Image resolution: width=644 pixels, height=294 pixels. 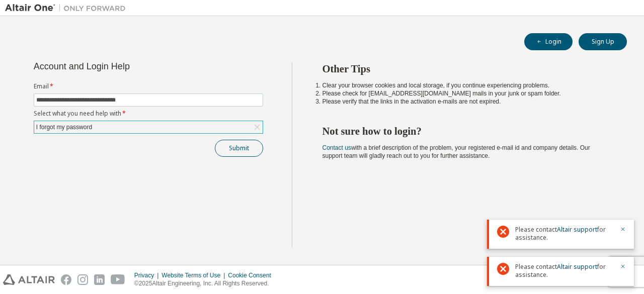 What do you see at coordinates (82, 280) in the screenshot?
I see `img: instagram.svg` at bounding box center [82, 280].